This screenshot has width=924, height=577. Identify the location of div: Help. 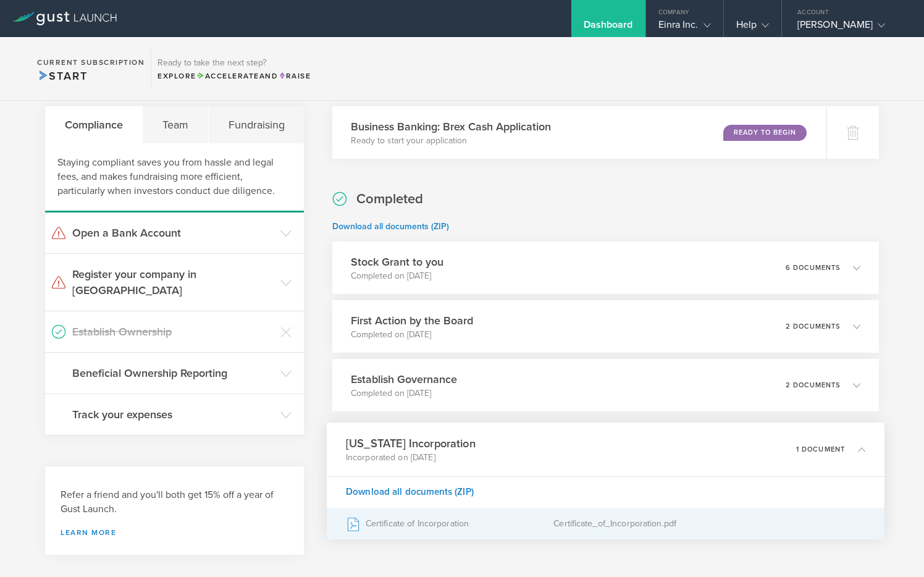
(752, 28).